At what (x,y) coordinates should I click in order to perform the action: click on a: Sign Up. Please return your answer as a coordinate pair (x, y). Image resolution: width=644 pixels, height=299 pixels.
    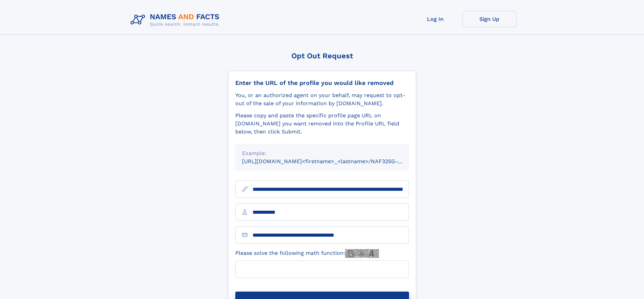
    Looking at the image, I should click on (489, 19).